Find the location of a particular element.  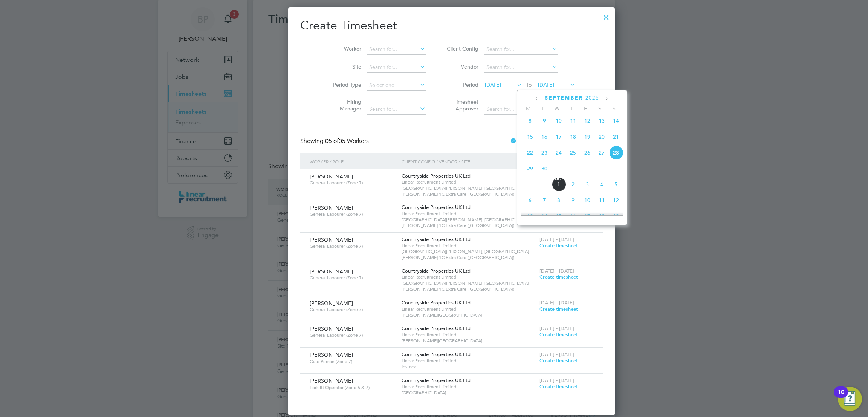

span: Forklift Operator (Zone 6 & 7) is located at coordinates (353, 387).